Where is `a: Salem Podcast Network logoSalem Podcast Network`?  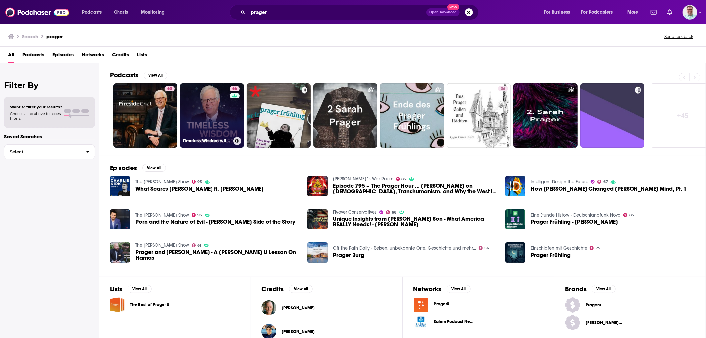 a: Salem Podcast Network logoSalem Podcast Network is located at coordinates (478, 323).